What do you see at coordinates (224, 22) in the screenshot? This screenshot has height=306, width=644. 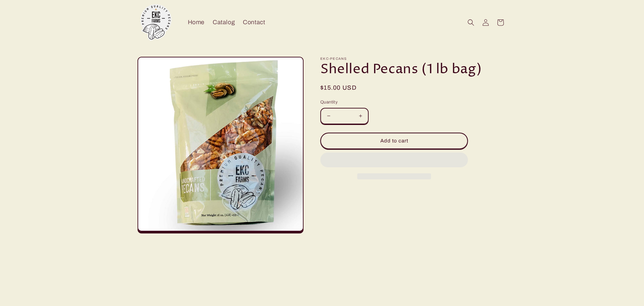 I see `a: Catalog` at bounding box center [224, 22].